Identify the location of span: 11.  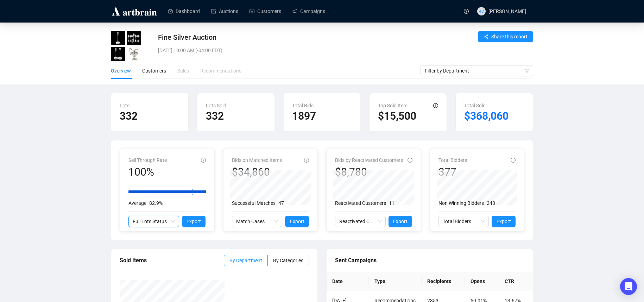
(392, 203).